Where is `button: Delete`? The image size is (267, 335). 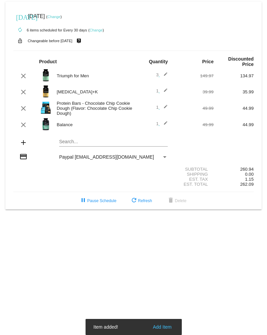 button: Delete is located at coordinates (177, 201).